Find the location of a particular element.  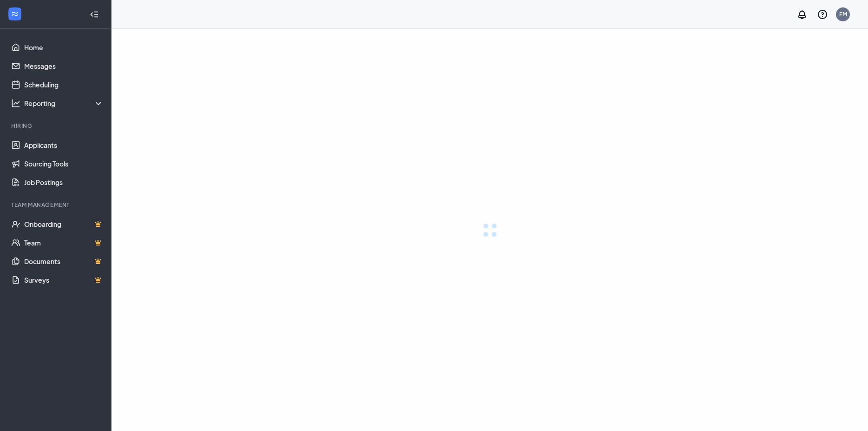

a: Home is located at coordinates (63, 47).